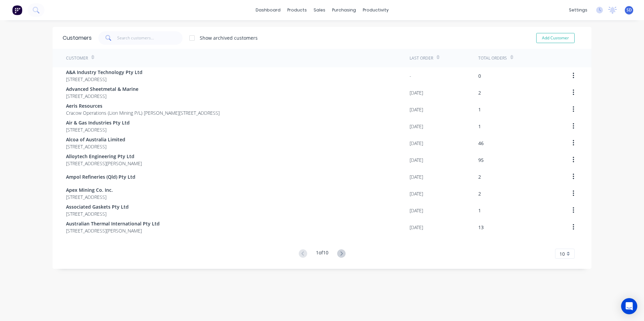 This screenshot has width=644, height=321. Describe the element at coordinates (113, 223) in the screenshot. I see `span: Australian Thermal International Pty Ltd` at that location.